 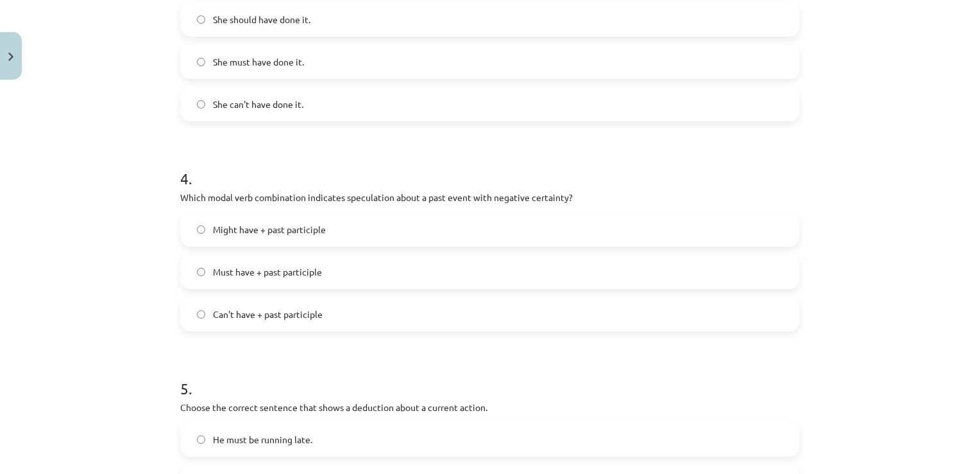 What do you see at coordinates (270, 229) in the screenshot?
I see `span: Might have + past participle` at bounding box center [270, 229].